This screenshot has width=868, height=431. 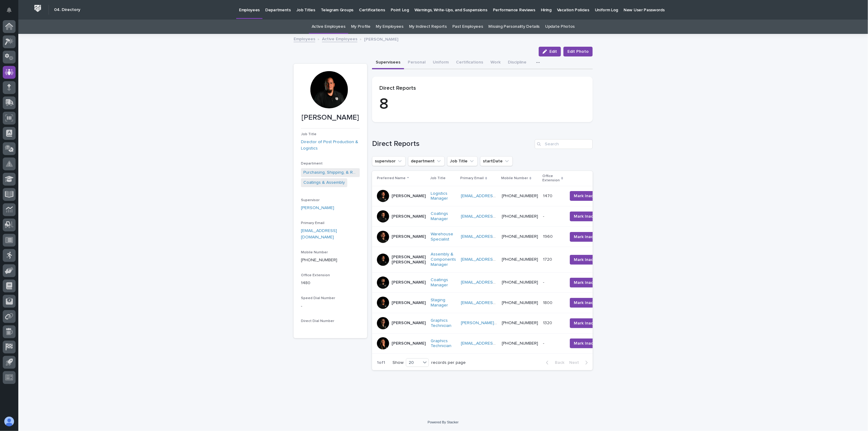 What do you see at coordinates (314, 252) in the screenshot?
I see `span: Mobile Number` at bounding box center [314, 252].